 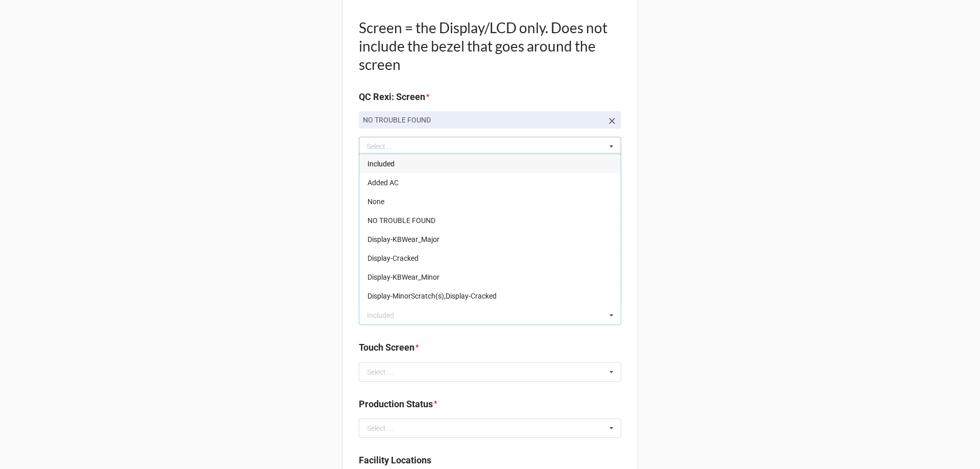 I want to click on span: Display-KBWear_Minor, so click(x=403, y=277).